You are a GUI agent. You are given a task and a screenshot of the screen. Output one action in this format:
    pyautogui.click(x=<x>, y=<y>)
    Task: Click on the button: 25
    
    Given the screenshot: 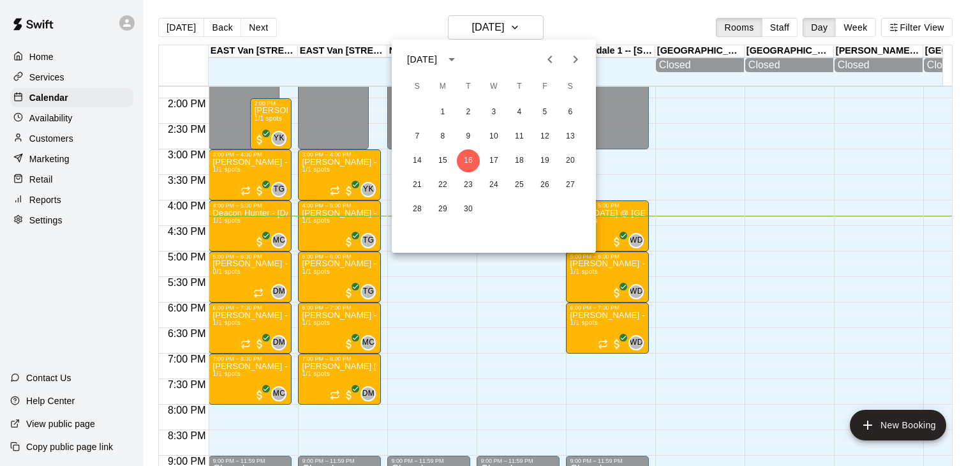 What is the action you would take?
    pyautogui.click(x=520, y=185)
    